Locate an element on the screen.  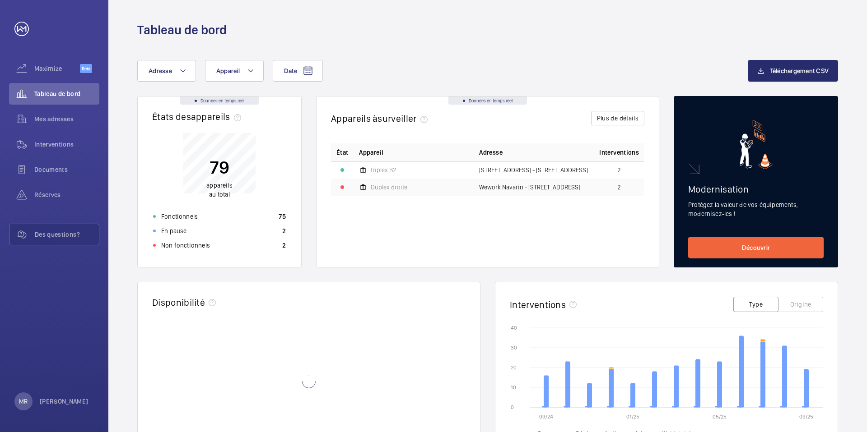
text: 40 is located at coordinates (514, 328).